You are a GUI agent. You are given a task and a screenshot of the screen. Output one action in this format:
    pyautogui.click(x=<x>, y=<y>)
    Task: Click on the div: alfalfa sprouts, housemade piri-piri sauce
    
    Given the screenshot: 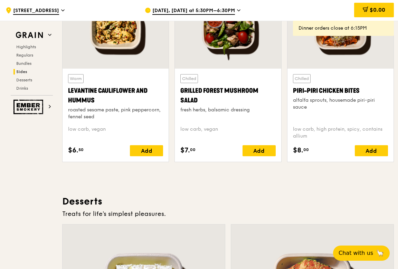 What is the action you would take?
    pyautogui.click(x=340, y=104)
    